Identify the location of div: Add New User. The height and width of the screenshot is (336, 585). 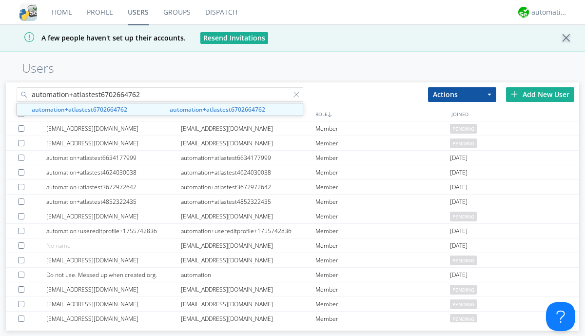
(540, 95).